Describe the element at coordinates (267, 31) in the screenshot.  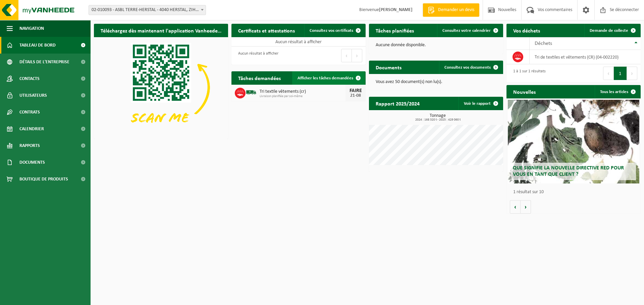
I see `font: Certificats et attestations` at that location.